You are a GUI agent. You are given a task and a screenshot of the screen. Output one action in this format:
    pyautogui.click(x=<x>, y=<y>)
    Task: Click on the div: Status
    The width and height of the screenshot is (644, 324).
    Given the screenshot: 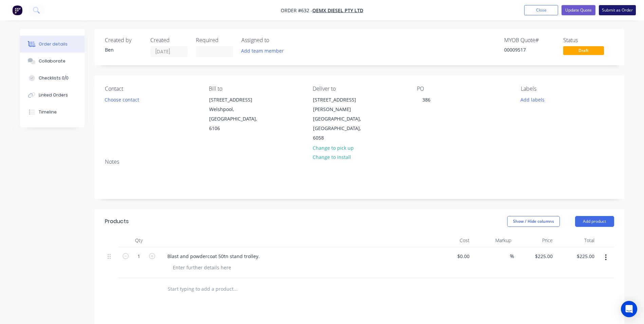 What is the action you would take?
    pyautogui.click(x=589, y=40)
    